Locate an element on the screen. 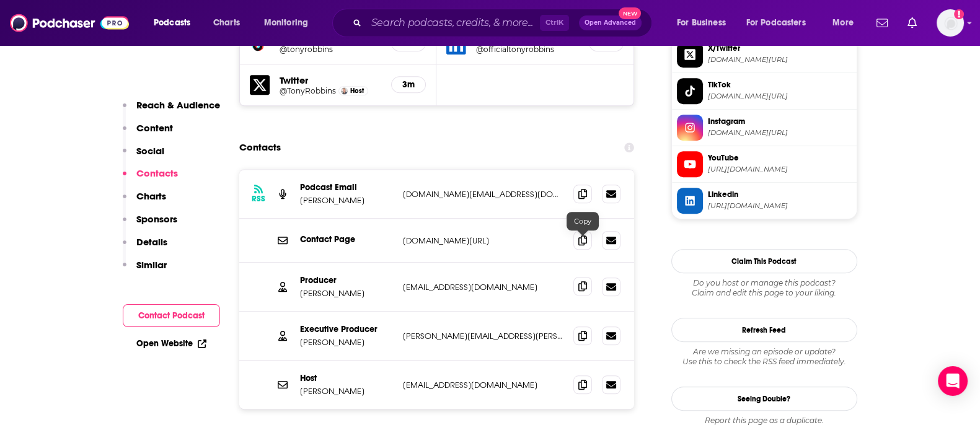 The image size is (980, 433). h5: 3m is located at coordinates (408, 84).